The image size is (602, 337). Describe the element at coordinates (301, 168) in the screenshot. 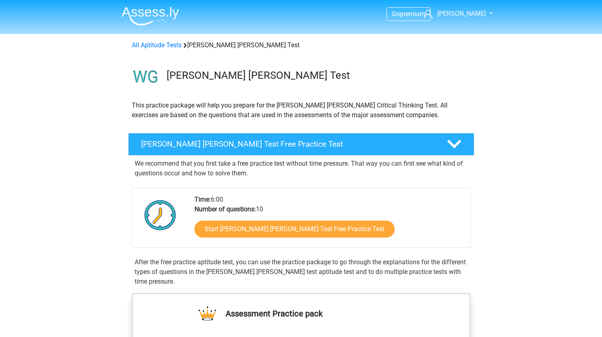

I see `p: We recommend that you first take a free practice test without time pressure. That way you can fir...` at that location.